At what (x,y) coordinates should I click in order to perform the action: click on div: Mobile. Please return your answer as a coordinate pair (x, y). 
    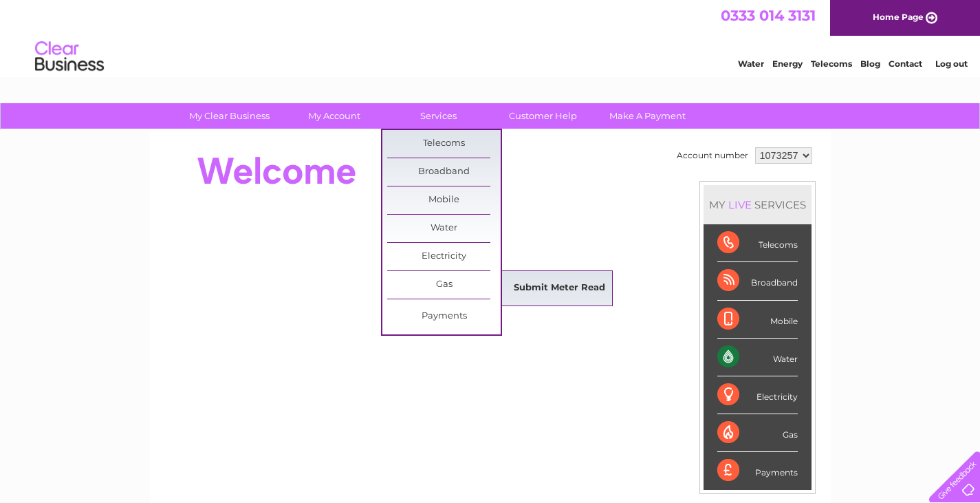
    Looking at the image, I should click on (757, 319).